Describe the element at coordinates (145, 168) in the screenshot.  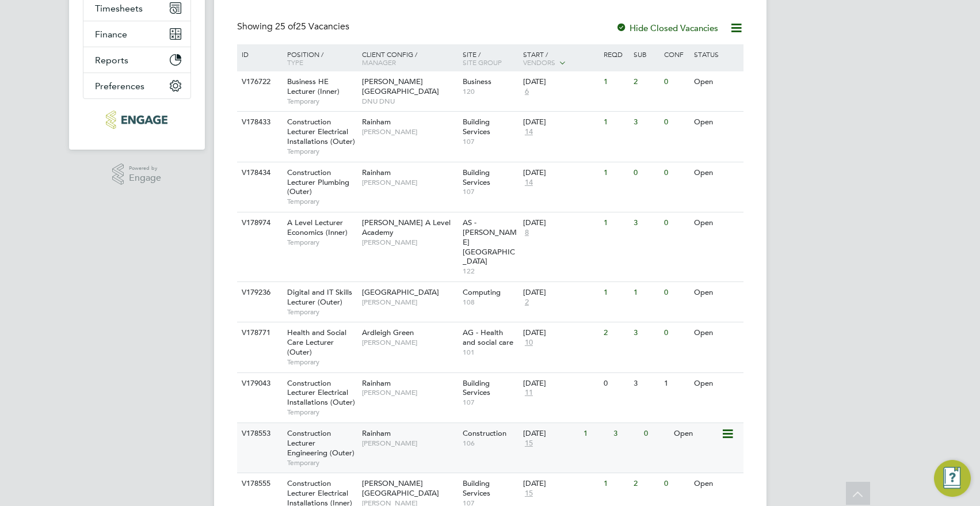
I see `span: Powered by` at that location.